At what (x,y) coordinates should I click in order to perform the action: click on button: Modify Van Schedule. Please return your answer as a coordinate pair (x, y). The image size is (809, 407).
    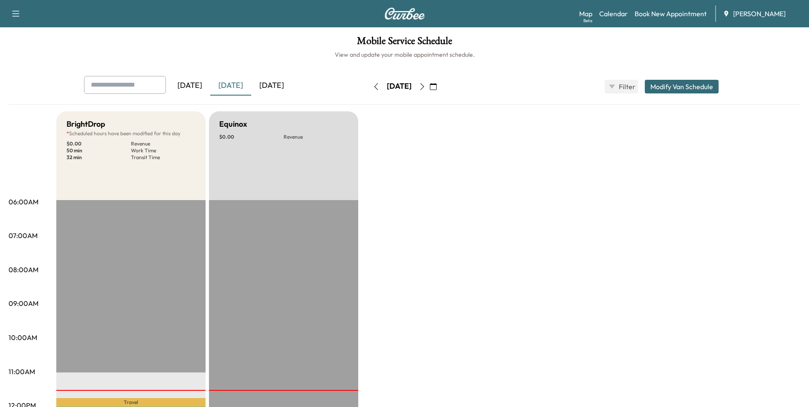
    Looking at the image, I should click on (681, 87).